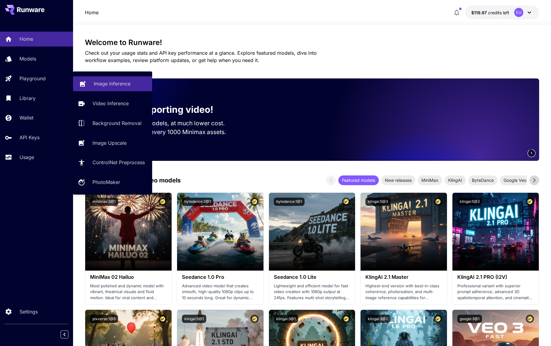 The height and width of the screenshot is (346, 551). Describe the element at coordinates (110, 103) in the screenshot. I see `p: Video Inference` at that location.